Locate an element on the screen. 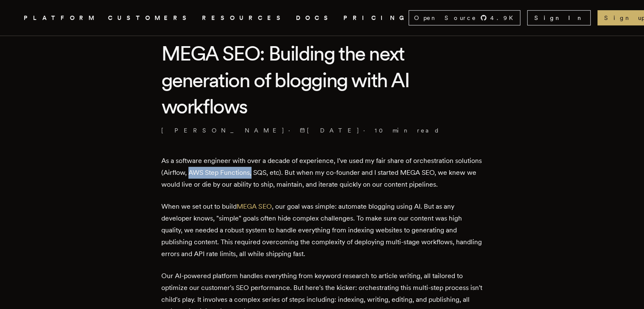 This screenshot has width=644, height=309. a: CUSTOMERS is located at coordinates (150, 17).